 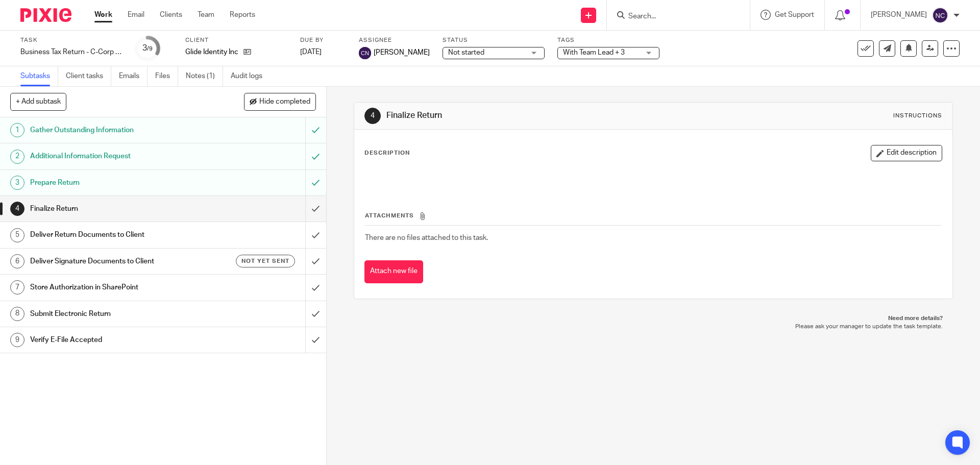 I want to click on div: Business Tax Return - C-Corp - On Extension, so click(x=71, y=52).